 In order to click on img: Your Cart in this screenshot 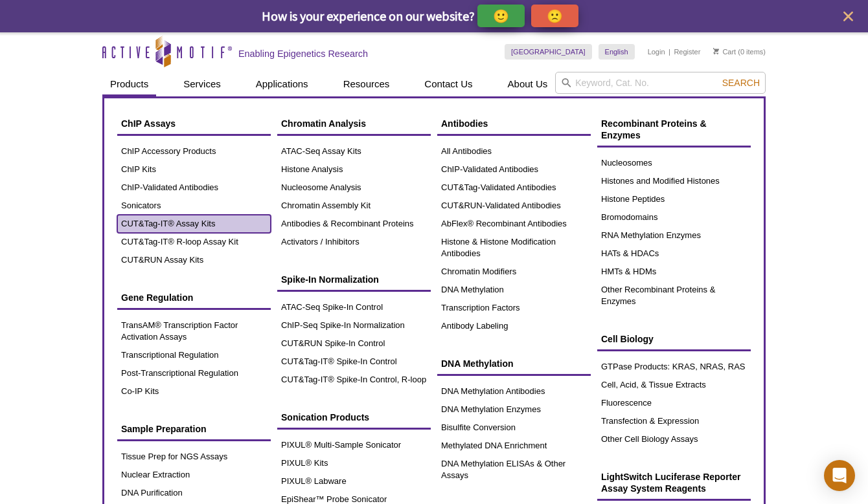, I will do `click(716, 51)`.